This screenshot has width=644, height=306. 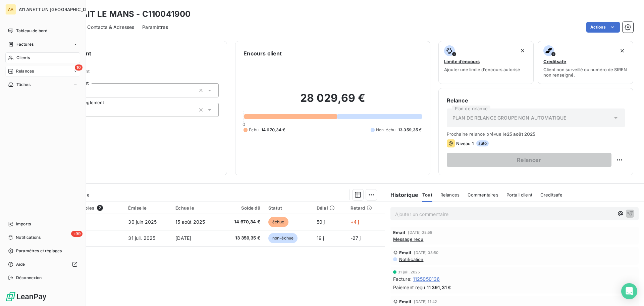 I want to click on span: PLAN DE RELANCE GROUPE NON AUTOMATIQUE, so click(x=510, y=118).